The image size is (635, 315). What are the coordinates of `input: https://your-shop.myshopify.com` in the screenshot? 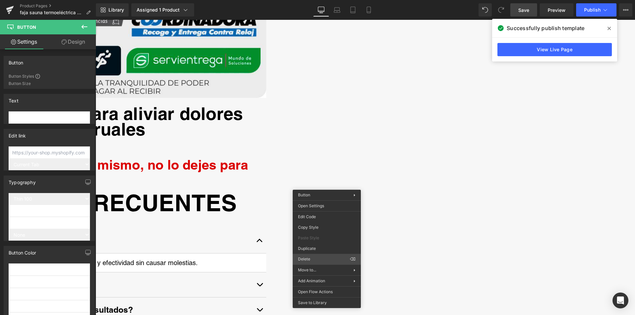 It's located at (49, 153).